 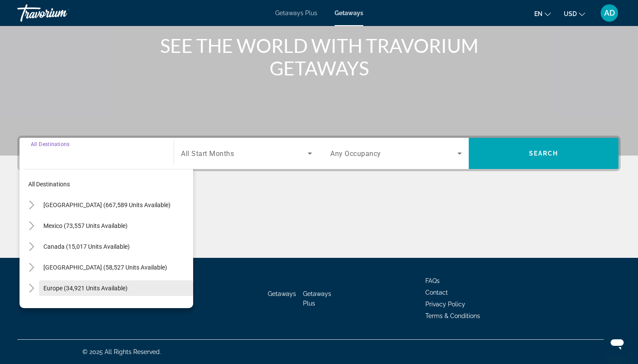 What do you see at coordinates (116, 309) in the screenshot?
I see `button: Australia (3,268 units available)` at bounding box center [116, 309].